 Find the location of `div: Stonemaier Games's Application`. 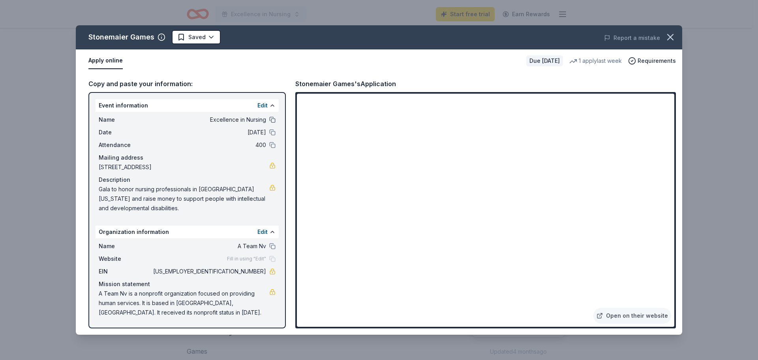

div: Stonemaier Games's Application is located at coordinates (345, 84).